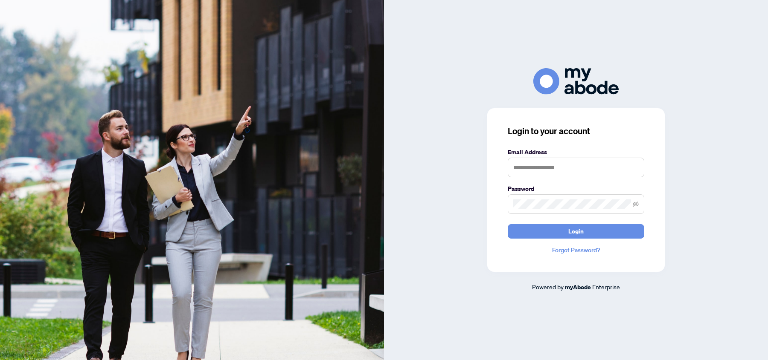 This screenshot has height=360, width=768. I want to click on a: myAbode, so click(577, 287).